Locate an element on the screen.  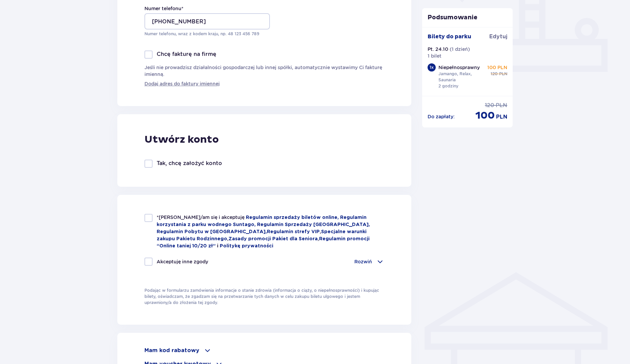
a: Politykę prywatności is located at coordinates (246, 246).